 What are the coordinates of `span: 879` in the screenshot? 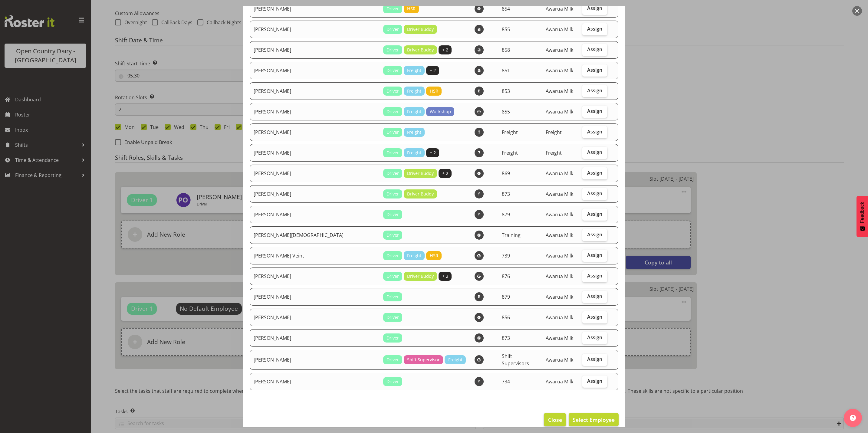 It's located at (505, 214).